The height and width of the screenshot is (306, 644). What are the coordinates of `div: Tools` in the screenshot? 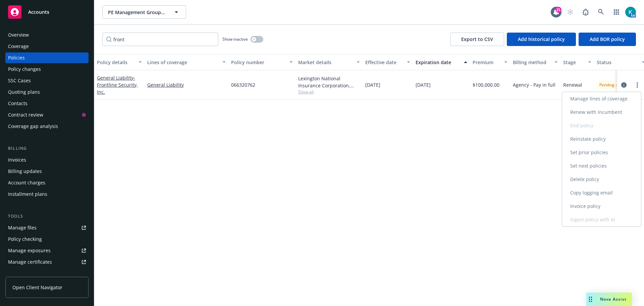 It's located at (47, 216).